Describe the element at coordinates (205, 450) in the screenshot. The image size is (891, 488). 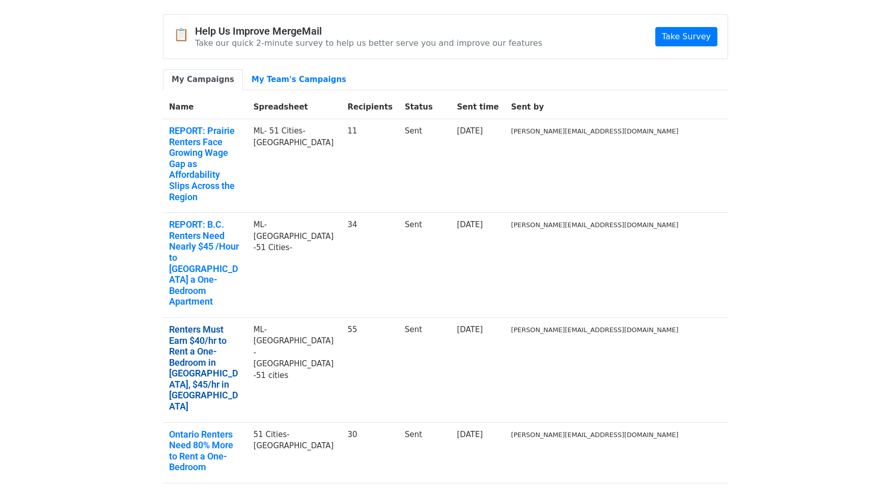
I see `a: Ontario Renters Need 80% More to Rent a One-Bedroom` at that location.